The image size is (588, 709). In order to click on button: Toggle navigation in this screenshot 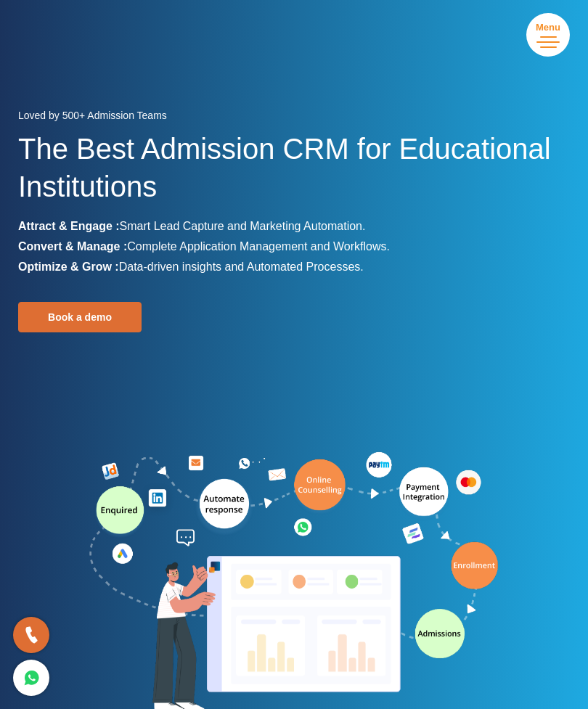, I will do `click(548, 35)`.